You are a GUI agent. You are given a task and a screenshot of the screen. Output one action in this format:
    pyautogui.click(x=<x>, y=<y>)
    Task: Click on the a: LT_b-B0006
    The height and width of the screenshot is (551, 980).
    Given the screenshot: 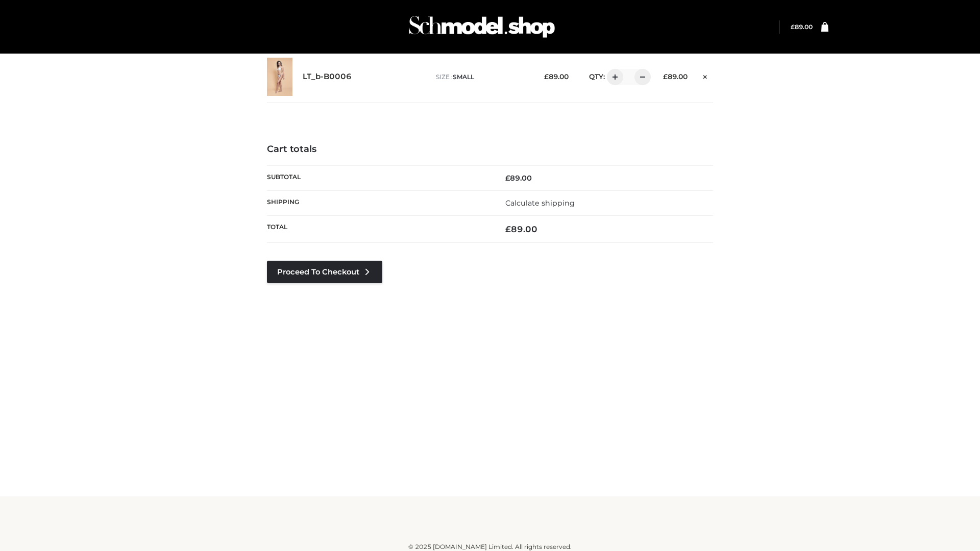 What is the action you would take?
    pyautogui.click(x=327, y=76)
    